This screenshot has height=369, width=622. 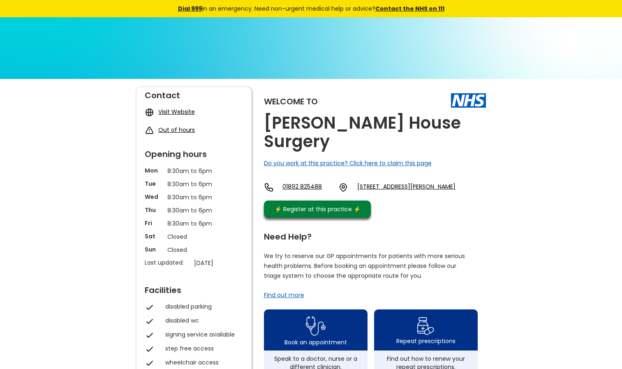 What do you see at coordinates (343, 187) in the screenshot?
I see `img: practice location icon` at bounding box center [343, 187].